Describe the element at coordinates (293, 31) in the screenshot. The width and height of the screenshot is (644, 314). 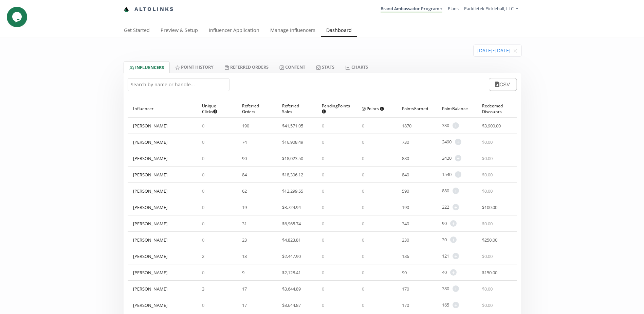
I see `a: Manage Influencers` at that location.